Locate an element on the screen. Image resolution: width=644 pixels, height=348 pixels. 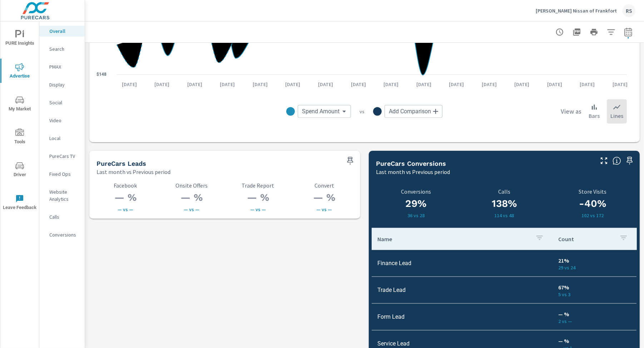
p: Social is located at coordinates (64, 103).